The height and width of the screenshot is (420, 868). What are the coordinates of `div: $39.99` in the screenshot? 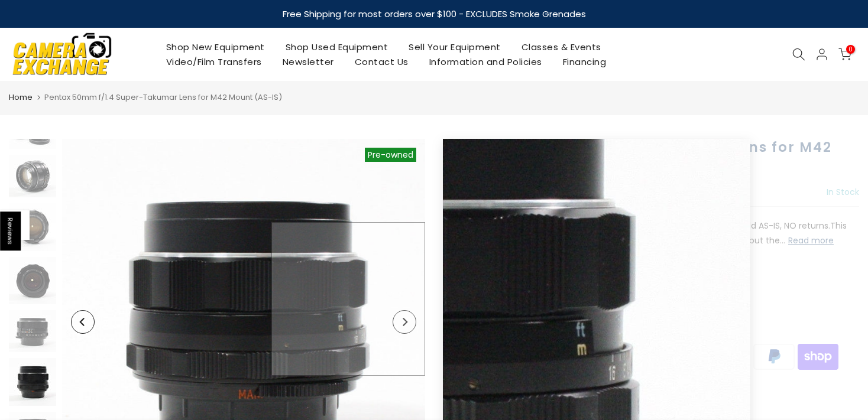 It's located at (468, 193).